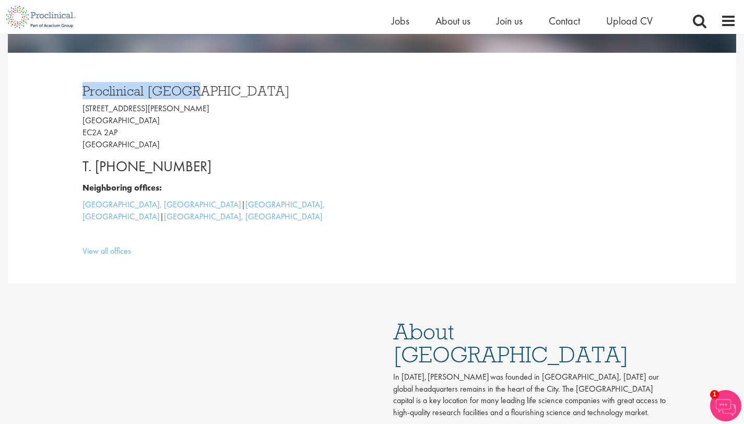 Image resolution: width=744 pixels, height=424 pixels. What do you see at coordinates (726, 406) in the screenshot?
I see `img: Chatbot` at bounding box center [726, 406].